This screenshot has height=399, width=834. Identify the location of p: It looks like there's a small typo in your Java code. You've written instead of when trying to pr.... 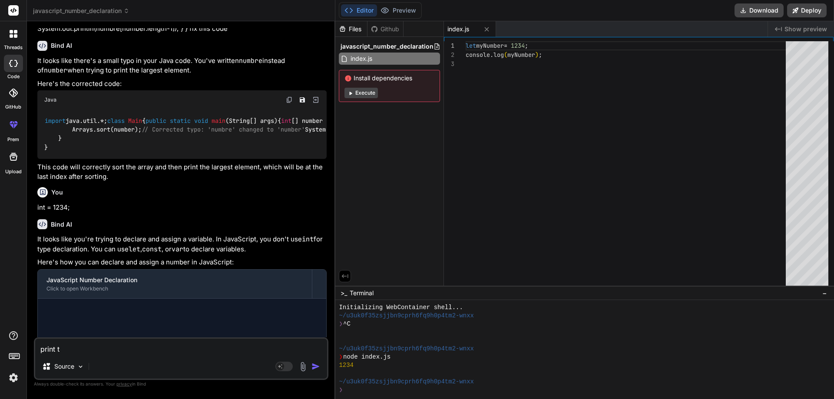
(182, 66).